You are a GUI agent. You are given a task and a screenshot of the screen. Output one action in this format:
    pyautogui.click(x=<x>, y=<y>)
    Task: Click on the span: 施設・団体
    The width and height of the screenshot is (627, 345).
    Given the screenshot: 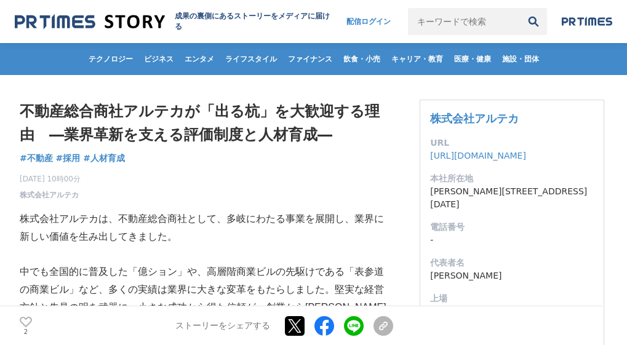 What is the action you would take?
    pyautogui.click(x=520, y=59)
    